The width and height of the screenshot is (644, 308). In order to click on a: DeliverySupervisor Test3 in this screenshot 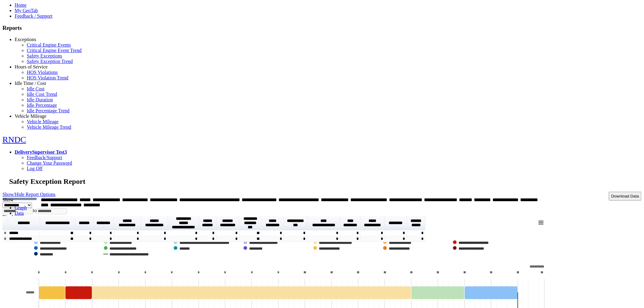, I will do `click(41, 152)`.